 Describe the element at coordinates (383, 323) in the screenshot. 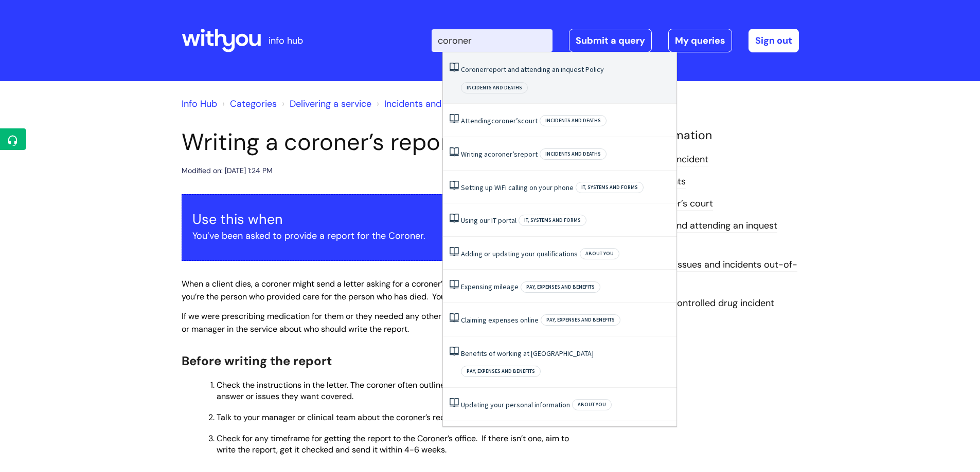

I see `span: If we were prescribing medication for them or they needed any other clinical intervention, talk t...` at that location.